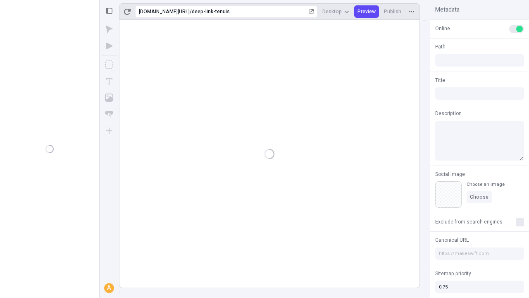 This screenshot has width=529, height=298. Describe the element at coordinates (479, 253) in the screenshot. I see `input: https://makeswift.com` at that location.